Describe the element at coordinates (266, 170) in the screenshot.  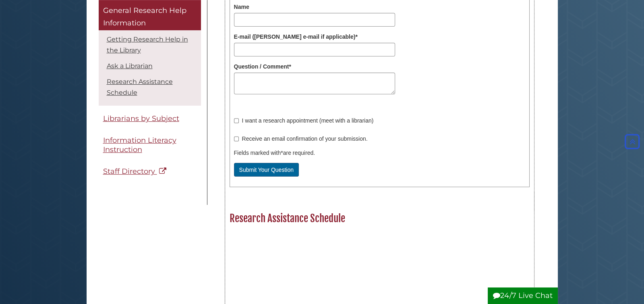
I see `button: Submit Your Question` at that location.